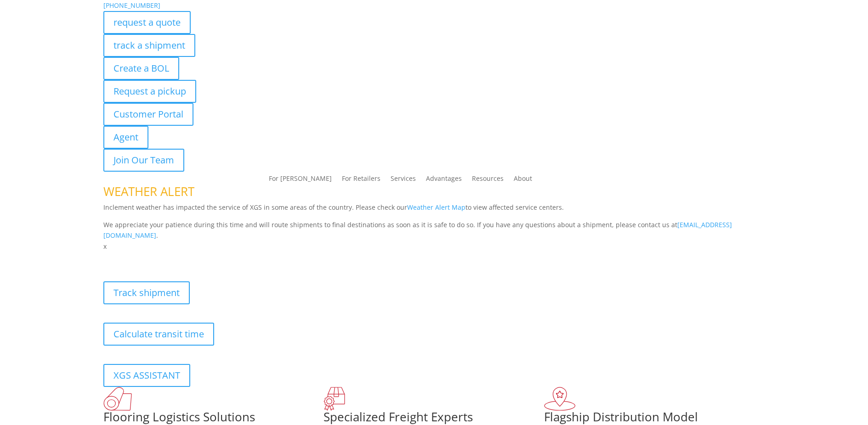 This screenshot has height=425, width=868. I want to click on a: Track shipment, so click(147, 293).